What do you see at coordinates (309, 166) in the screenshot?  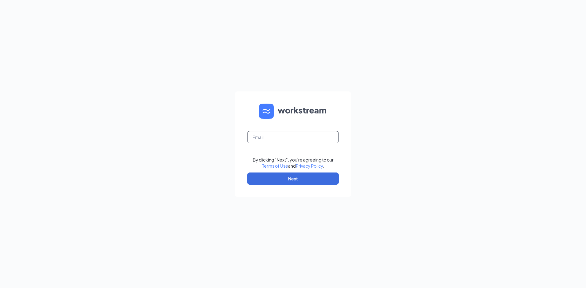 I see `a: Privacy Policy` at bounding box center [309, 166].